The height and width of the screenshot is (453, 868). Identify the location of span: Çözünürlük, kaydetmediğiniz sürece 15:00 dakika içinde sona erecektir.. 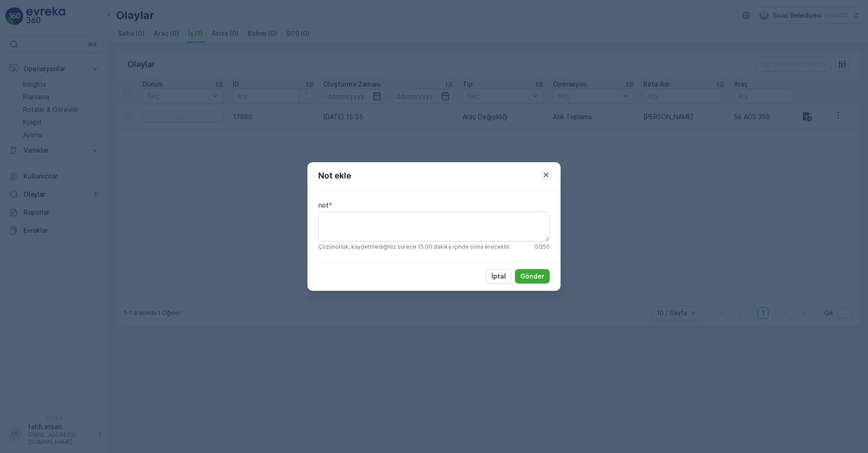
(414, 247).